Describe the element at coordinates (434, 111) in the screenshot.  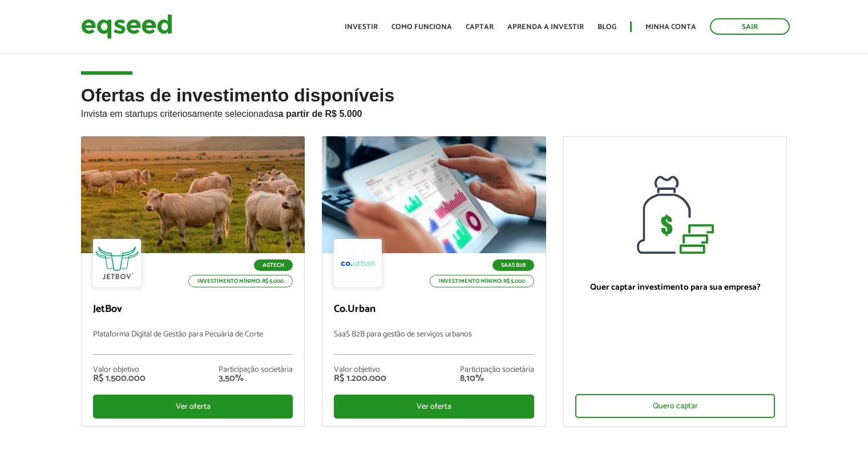
I see `h2: Ofertas de investimento disponíveis` at that location.